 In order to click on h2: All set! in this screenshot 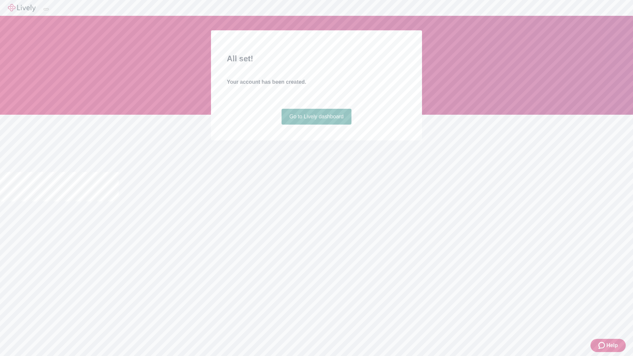, I will do `click(317, 59)`.